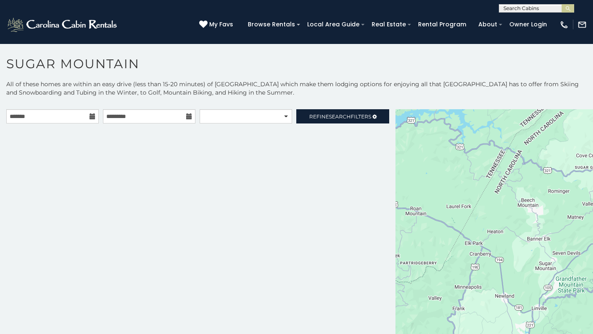  Describe the element at coordinates (63, 25) in the screenshot. I see `img: White-1-2.png` at that location.